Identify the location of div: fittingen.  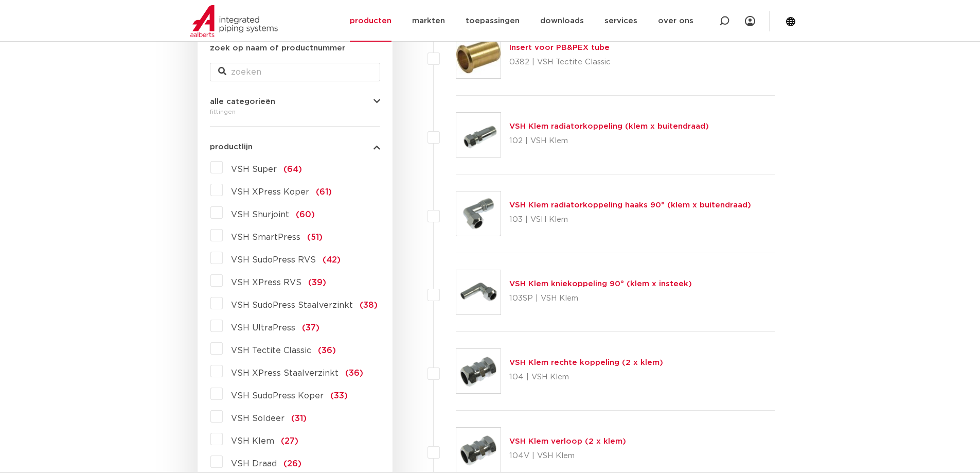
(295, 112).